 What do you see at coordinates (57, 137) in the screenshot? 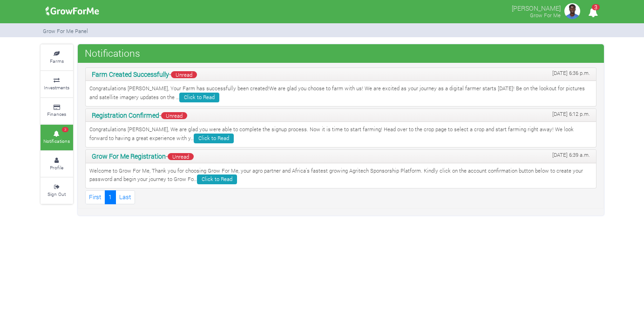
I see `a: 3 Notifications` at bounding box center [57, 137].